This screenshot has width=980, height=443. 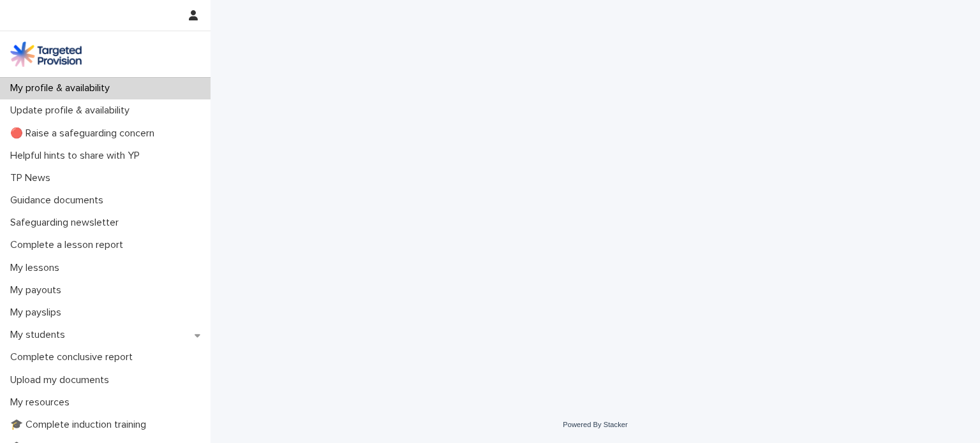 I want to click on p: My payouts, so click(x=38, y=290).